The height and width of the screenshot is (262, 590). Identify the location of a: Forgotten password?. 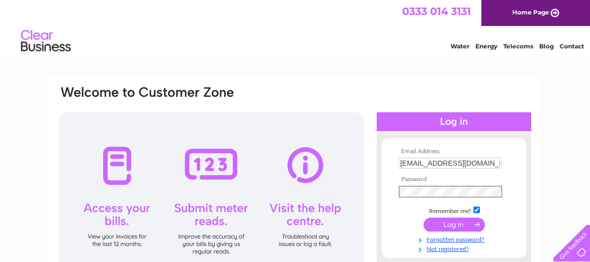
(455, 238).